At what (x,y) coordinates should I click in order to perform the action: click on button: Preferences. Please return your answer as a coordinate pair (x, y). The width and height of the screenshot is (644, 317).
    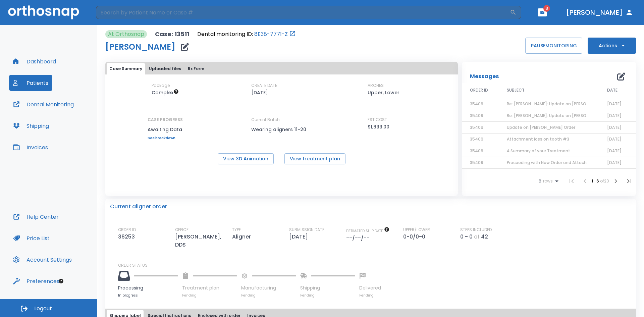
    Looking at the image, I should click on (36, 282).